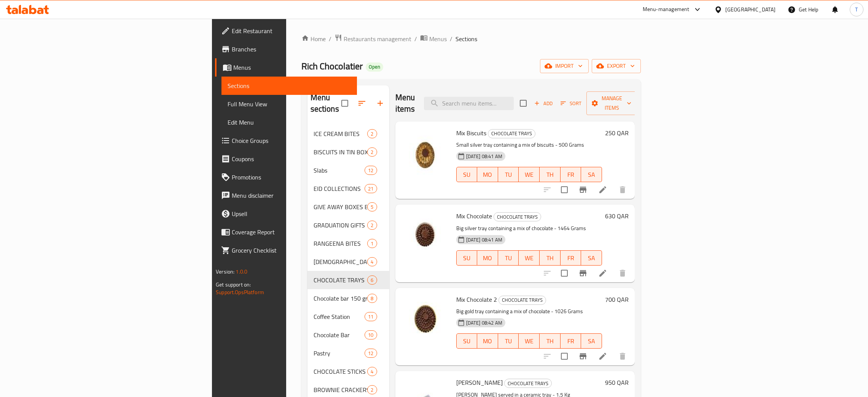 This screenshot has height=397, width=868. What do you see at coordinates (571, 103) in the screenshot?
I see `span: Sort items` at bounding box center [571, 103].